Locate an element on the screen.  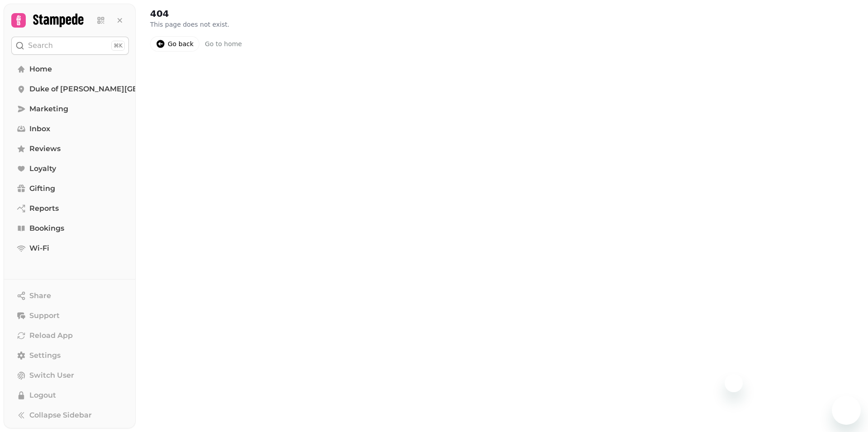
button: Collapse Sidebar is located at coordinates (70, 416).